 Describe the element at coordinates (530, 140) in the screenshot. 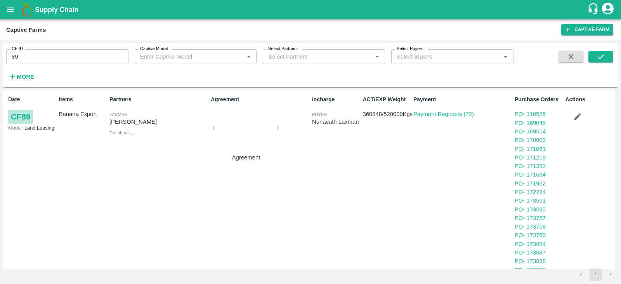

I see `a: PO- 170803` at that location.